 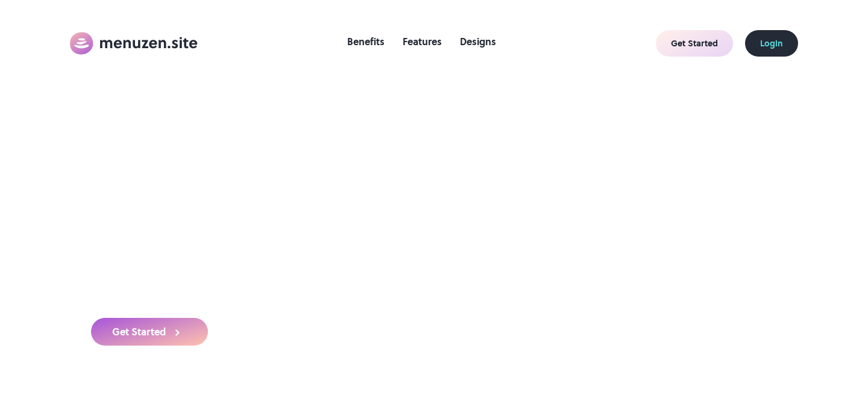 I want to click on a: Features, so click(x=422, y=42).